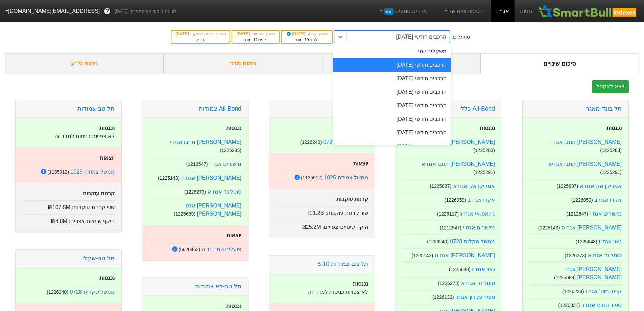 This screenshot has height=311, width=644. I want to click on a: All-Bond צמודות, so click(220, 109).